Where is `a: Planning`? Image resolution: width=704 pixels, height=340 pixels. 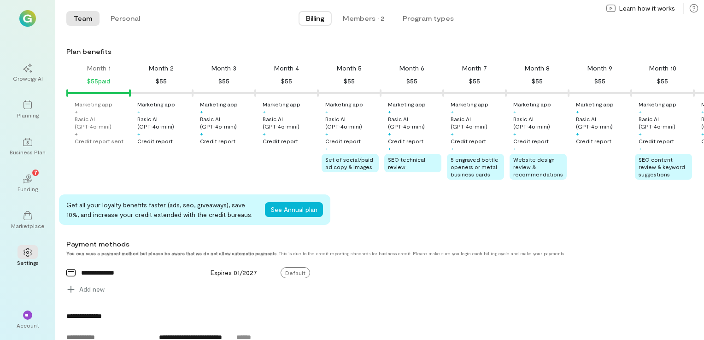 a: Planning is located at coordinates (28, 110).